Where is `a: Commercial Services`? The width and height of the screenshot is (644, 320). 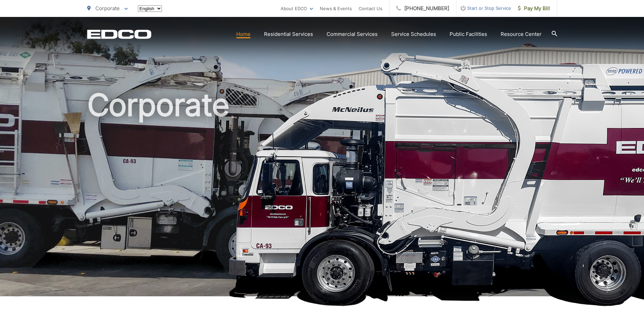 a: Commercial Services is located at coordinates (352, 34).